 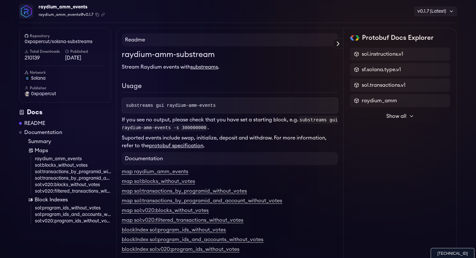 I want to click on a: blockIndex sol:v020:program_ids_without_votes, so click(x=181, y=250).